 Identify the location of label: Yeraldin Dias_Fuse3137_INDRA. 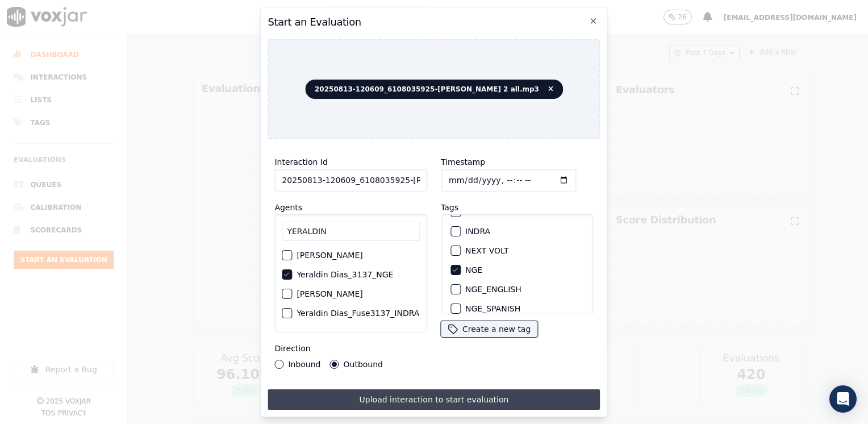
(358, 313).